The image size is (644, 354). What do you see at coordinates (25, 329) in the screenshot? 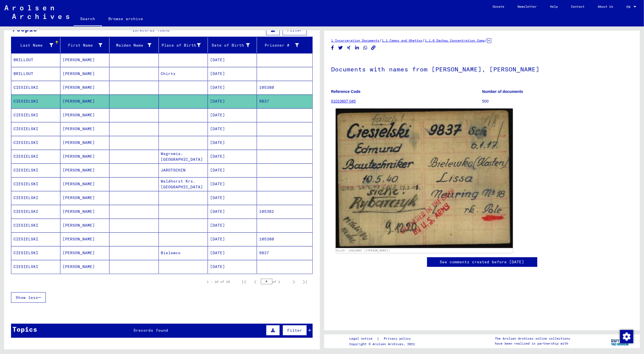
I see `div: Topics` at bounding box center [25, 329].